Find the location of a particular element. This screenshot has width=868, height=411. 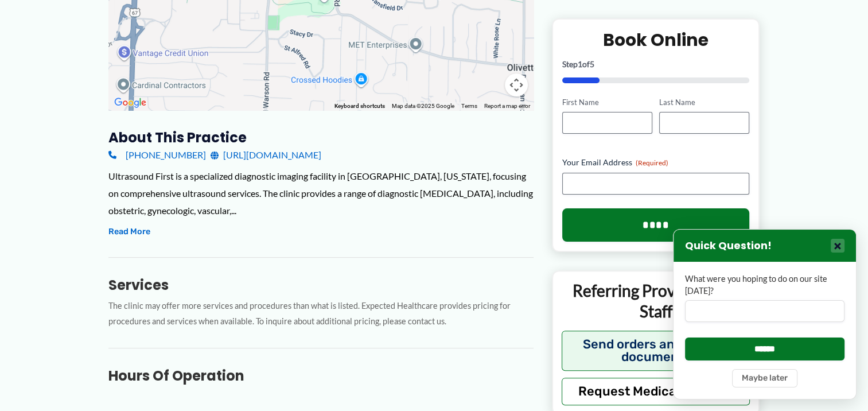

span: (Required) is located at coordinates (652, 163).